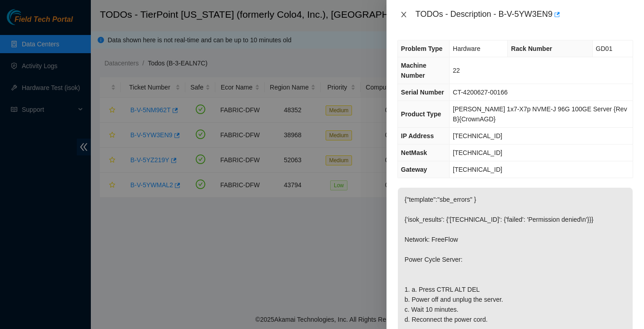 The width and height of the screenshot is (644, 329). I want to click on span: Serial Number, so click(422, 92).